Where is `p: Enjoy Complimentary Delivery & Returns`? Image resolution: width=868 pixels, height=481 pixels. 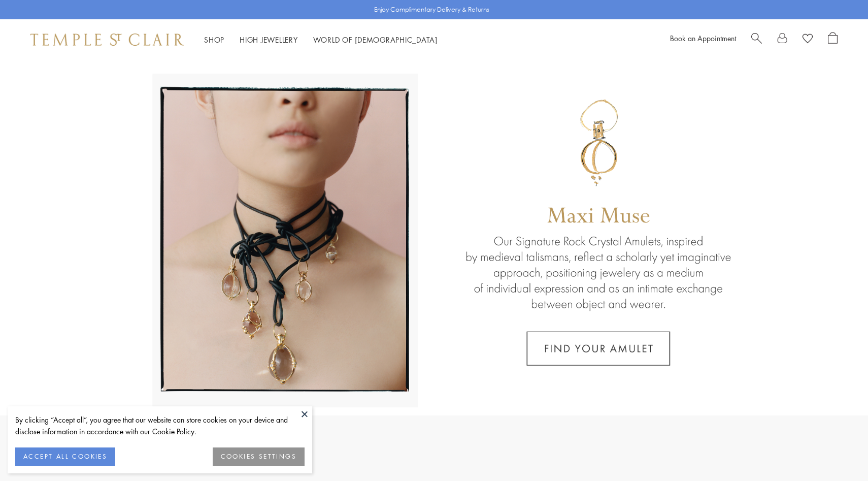
p: Enjoy Complimentary Delivery & Returns is located at coordinates (432, 9).